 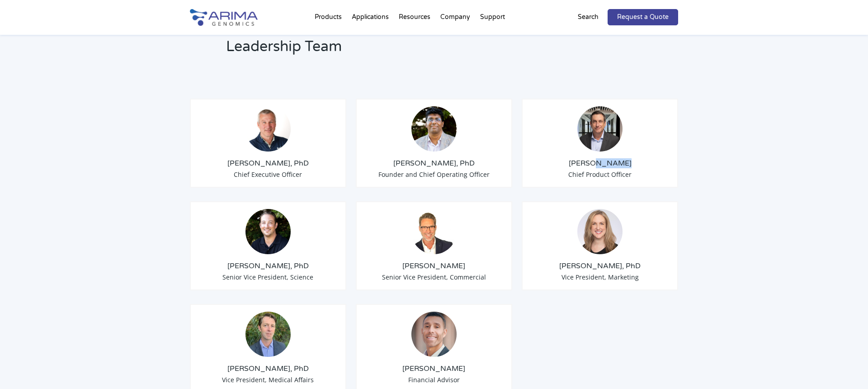 What do you see at coordinates (588, 17) in the screenshot?
I see `p: Search` at bounding box center [588, 17].